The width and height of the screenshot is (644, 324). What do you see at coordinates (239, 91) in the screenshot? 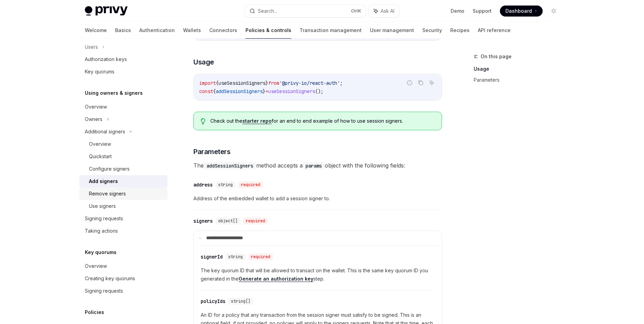
I see `span: addSessionSigners` at bounding box center [239, 91].